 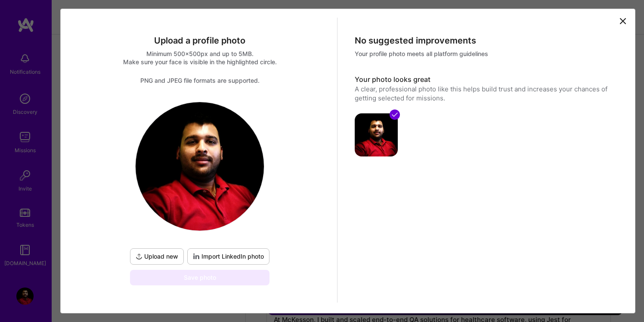 I want to click on div: A clear, professional photo like this helps build trust and increases your chances of getting sel..., so click(x=485, y=94).